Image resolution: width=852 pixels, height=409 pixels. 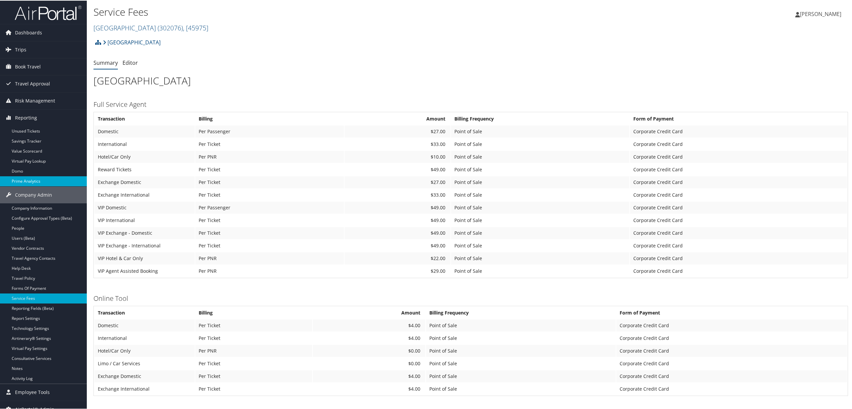 What do you see at coordinates (145, 245) in the screenshot?
I see `td: VIP Exchange - International` at bounding box center [145, 245].